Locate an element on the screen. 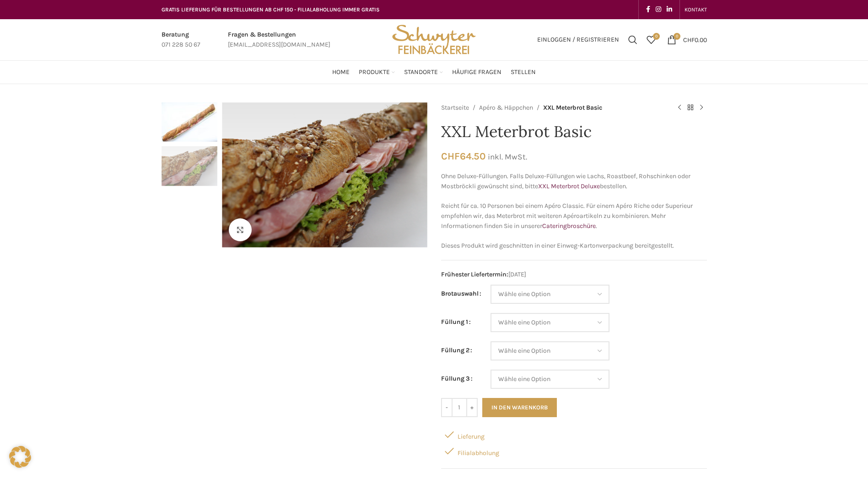 The height and width of the screenshot is (477, 868). span: Produkte is located at coordinates (374, 72).